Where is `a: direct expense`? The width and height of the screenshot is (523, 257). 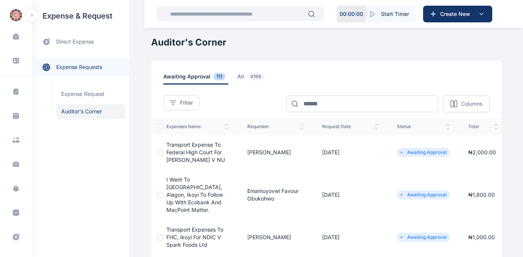
a: direct expense is located at coordinates (80, 42).